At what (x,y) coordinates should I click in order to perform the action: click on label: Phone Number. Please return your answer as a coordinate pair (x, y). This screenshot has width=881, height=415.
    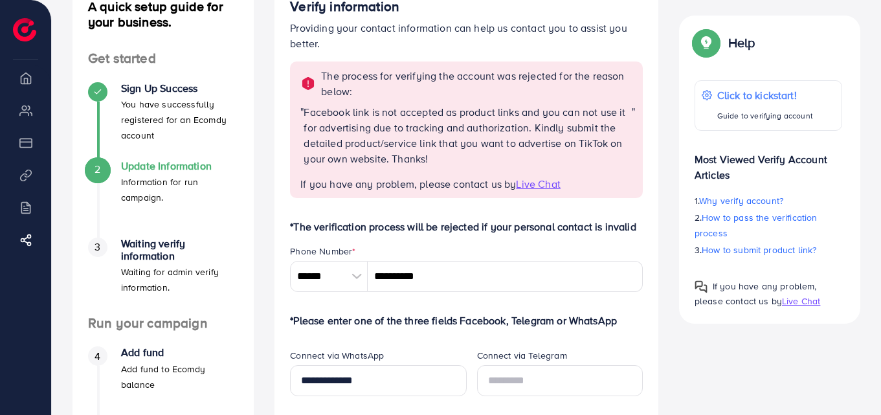
    Looking at the image, I should click on (323, 251).